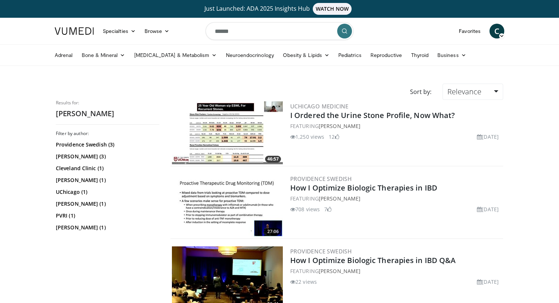 The image size is (559, 303). Describe the element at coordinates (104, 55) in the screenshot. I see `a: Bone & Mineral` at that location.